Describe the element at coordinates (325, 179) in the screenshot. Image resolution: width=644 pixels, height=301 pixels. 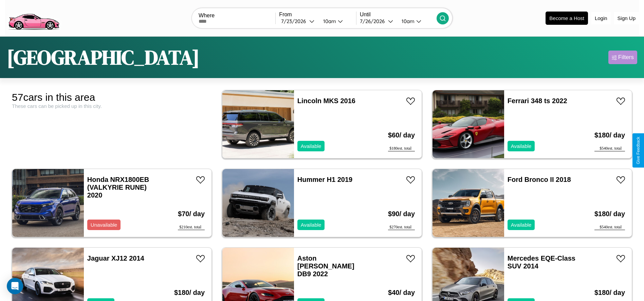
I see `a: Hummer H1 2019` at that location.